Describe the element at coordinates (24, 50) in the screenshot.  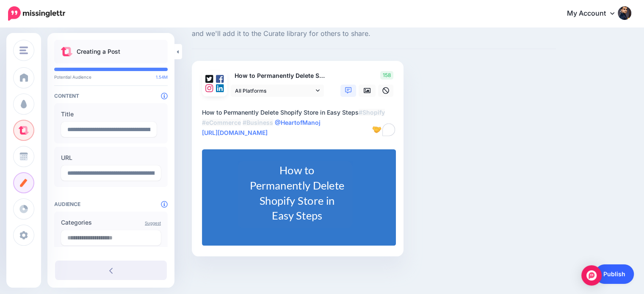
I see `img: menu.png` at that location.